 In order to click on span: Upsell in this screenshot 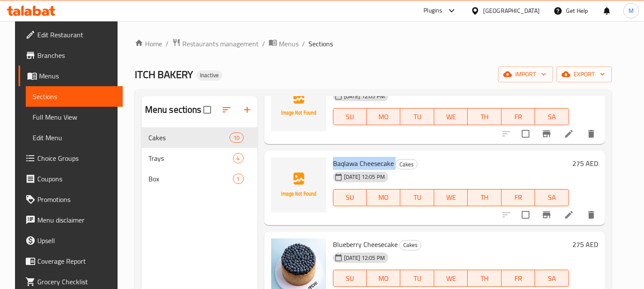, I will do `click(76, 241)`.